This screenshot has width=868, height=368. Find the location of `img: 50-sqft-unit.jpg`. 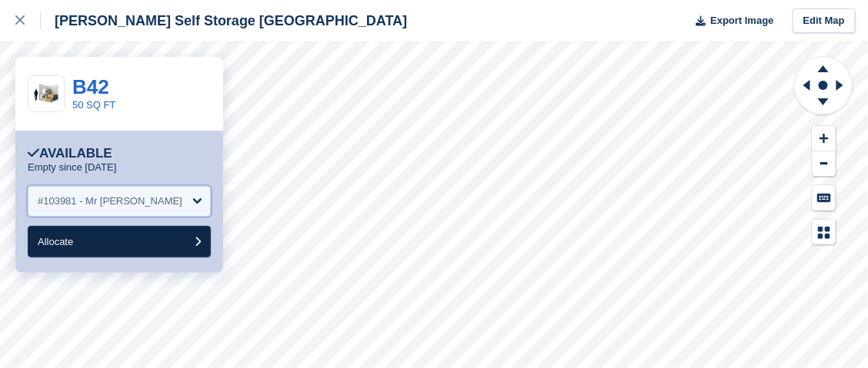

img: 50-sqft-unit.jpg is located at coordinates (46, 94).